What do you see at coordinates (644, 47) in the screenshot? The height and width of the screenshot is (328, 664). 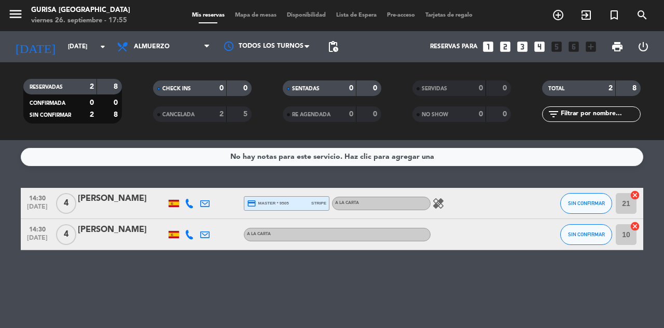 I see `div: LOG OUT` at bounding box center [644, 47].